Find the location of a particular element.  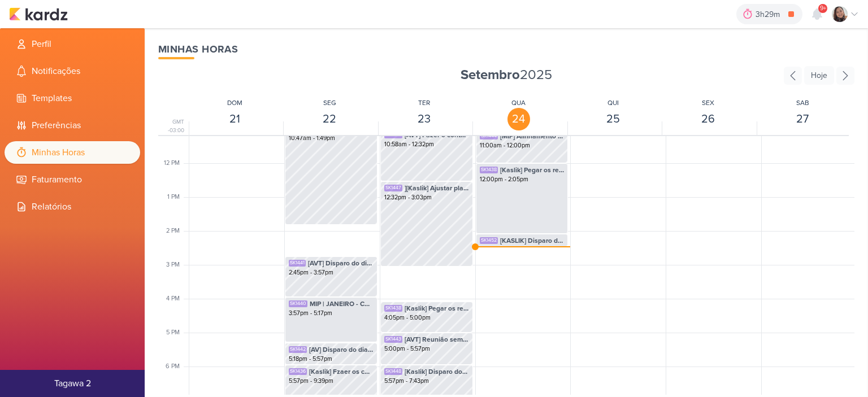

div: 2:45pm - 3:57pm is located at coordinates (331, 273).